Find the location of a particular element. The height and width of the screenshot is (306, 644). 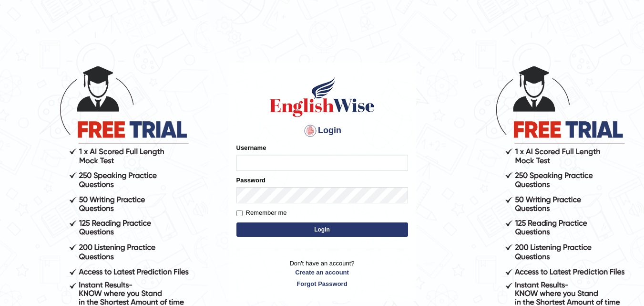

label: Username is located at coordinates (251, 147).